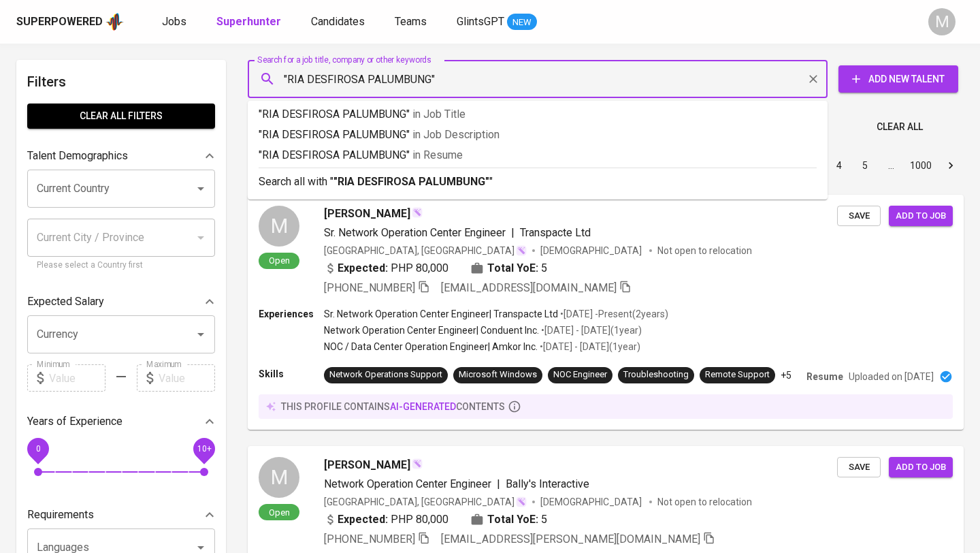  What do you see at coordinates (441, 314) in the screenshot?
I see `p: Sr. Network Operation Center Engineer | Transpacte Ltd` at bounding box center [441, 314].